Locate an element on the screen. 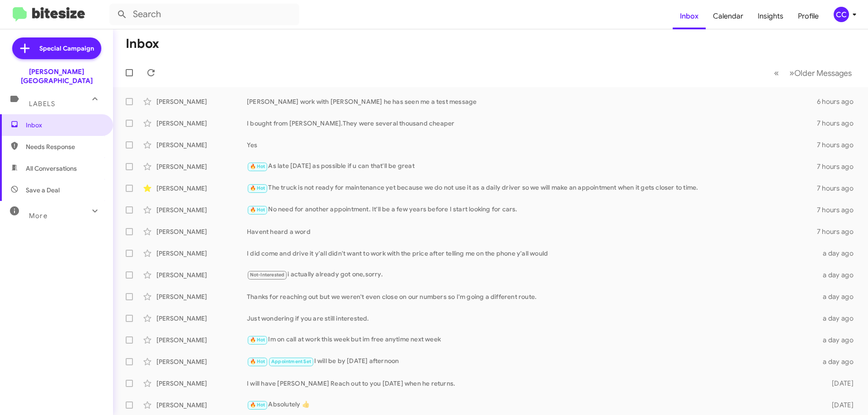  div: Absolutely 👍 is located at coordinates (532, 405).